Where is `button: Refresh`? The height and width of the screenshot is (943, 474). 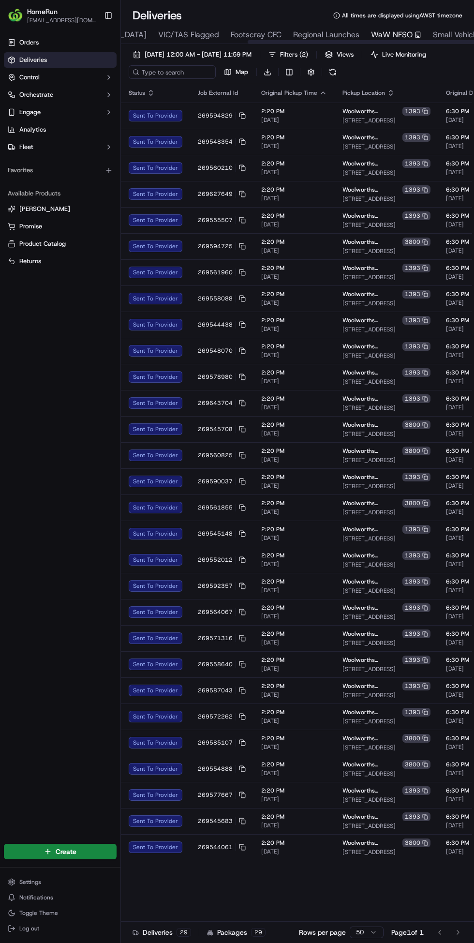 button: Refresh is located at coordinates (333, 72).